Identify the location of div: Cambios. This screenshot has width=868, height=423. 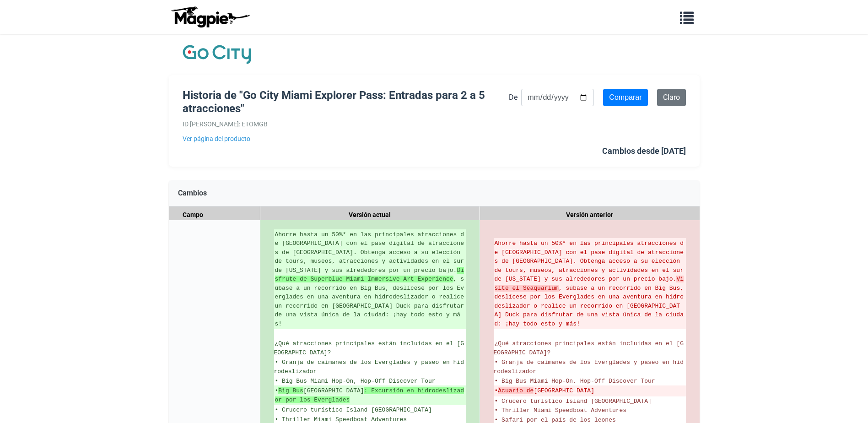
(435, 193).